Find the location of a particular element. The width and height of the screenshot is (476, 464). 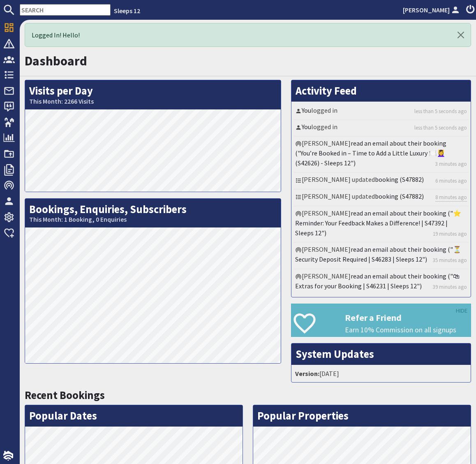

a: Activity Feed is located at coordinates (326, 90).